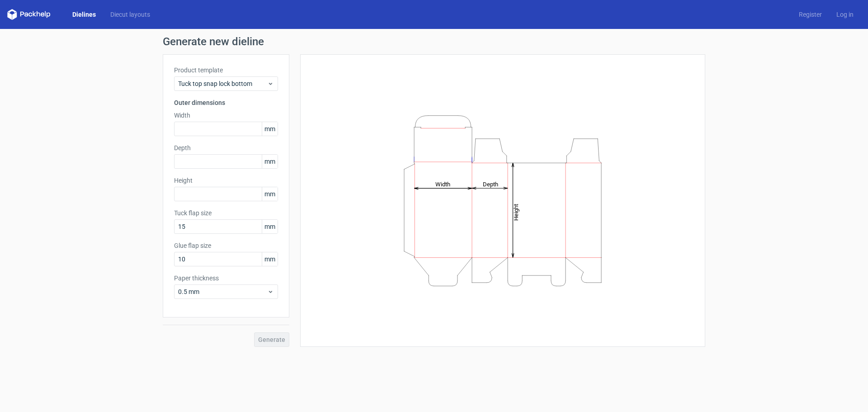  I want to click on label: Glue flap size, so click(226, 246).